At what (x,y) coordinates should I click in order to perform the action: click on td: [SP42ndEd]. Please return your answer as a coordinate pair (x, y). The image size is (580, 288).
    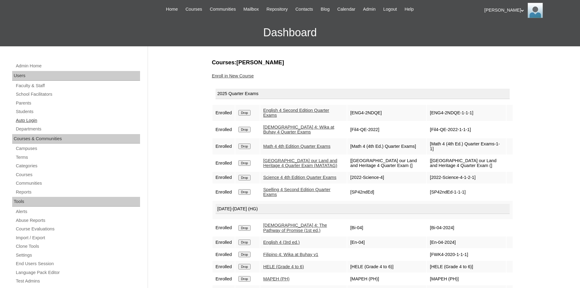
    Looking at the image, I should click on (387, 192).